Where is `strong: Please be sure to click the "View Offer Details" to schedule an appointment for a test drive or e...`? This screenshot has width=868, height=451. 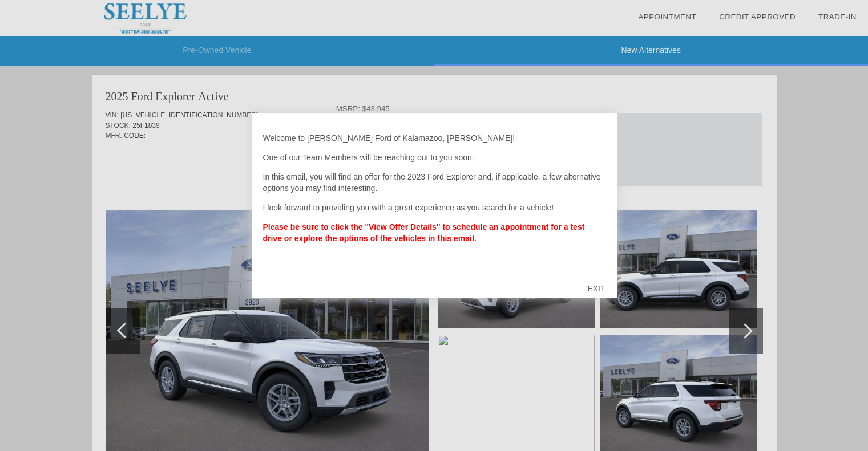
strong: Please be sure to click the "View Offer Details" to schedule an appointment for a test drive or e... is located at coordinates (424, 233).